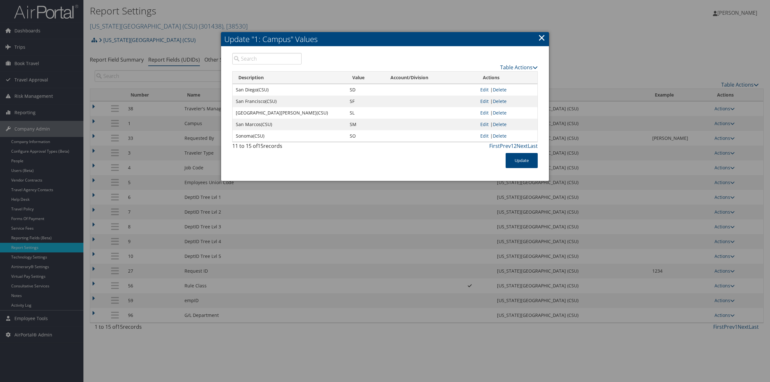 This screenshot has height=382, width=770. What do you see at coordinates (431, 78) in the screenshot?
I see `th: Account/Division: activate to sort column ascending` at bounding box center [431, 78].